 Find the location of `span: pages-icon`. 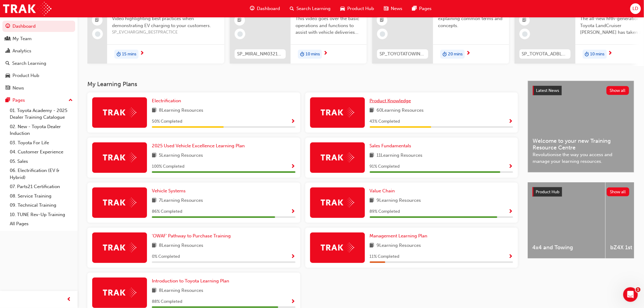

span: pages-icon is located at coordinates (8, 100).